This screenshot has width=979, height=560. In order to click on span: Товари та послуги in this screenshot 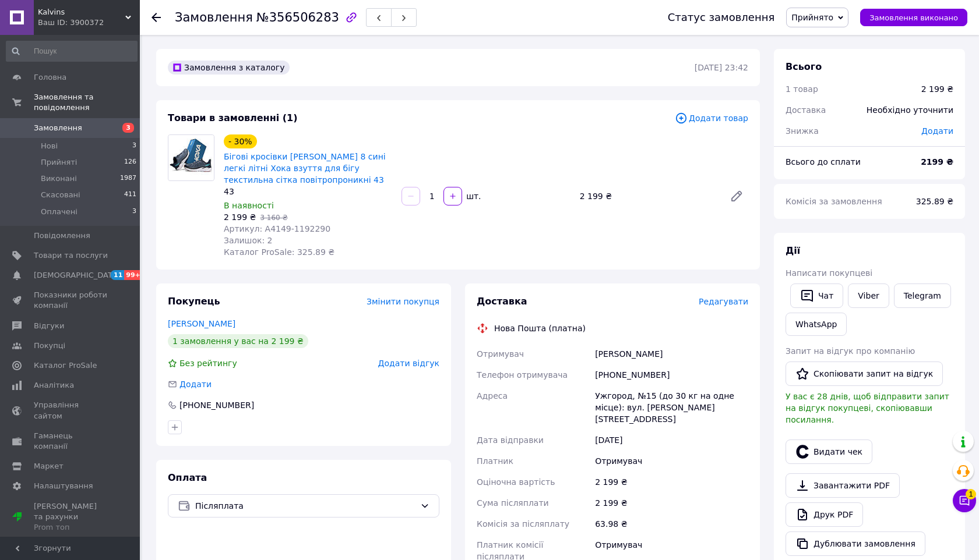, I will do `click(70, 255)`.